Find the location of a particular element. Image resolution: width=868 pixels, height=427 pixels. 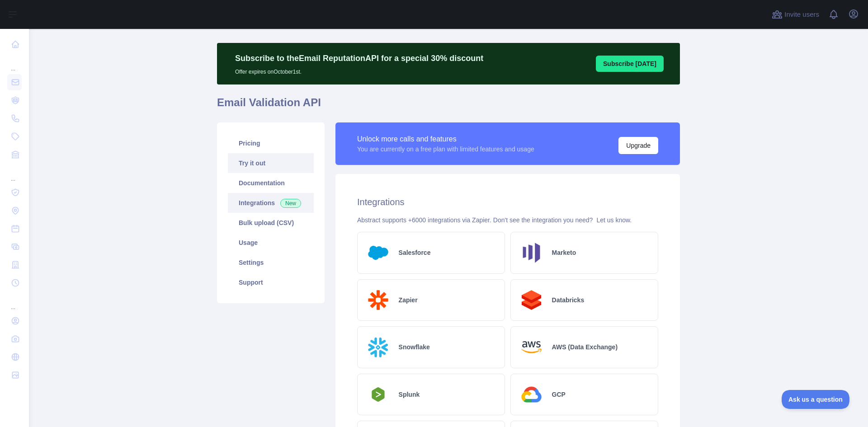

p: Offer expires on October 1st. is located at coordinates (359, 70).